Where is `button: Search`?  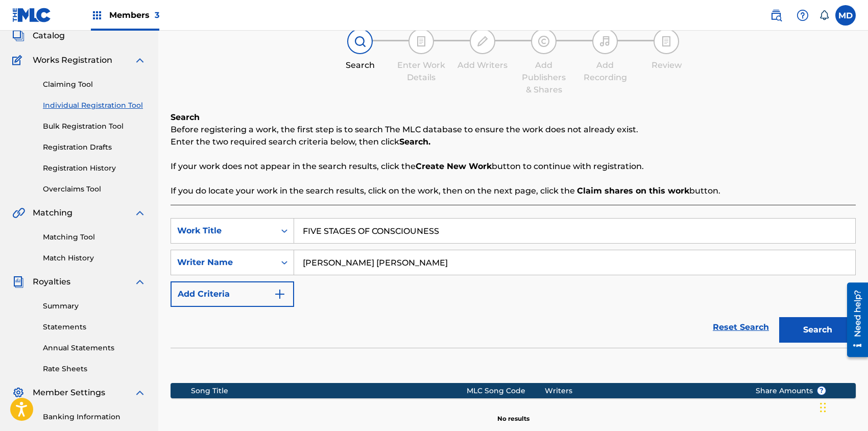 button: Search is located at coordinates (817, 330).